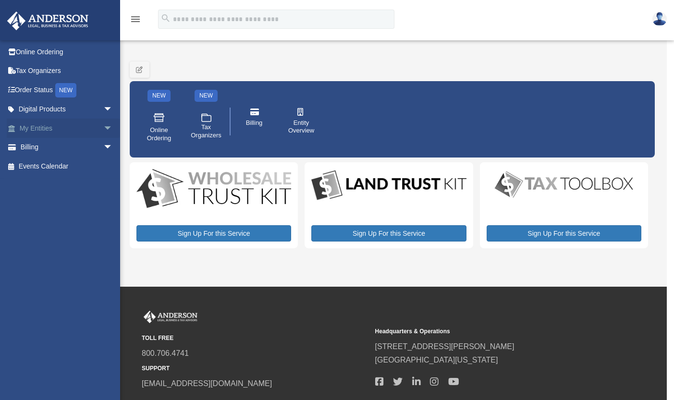  Describe the element at coordinates (489, 332) in the screenshot. I see `small: Headquarters & Operations` at that location.